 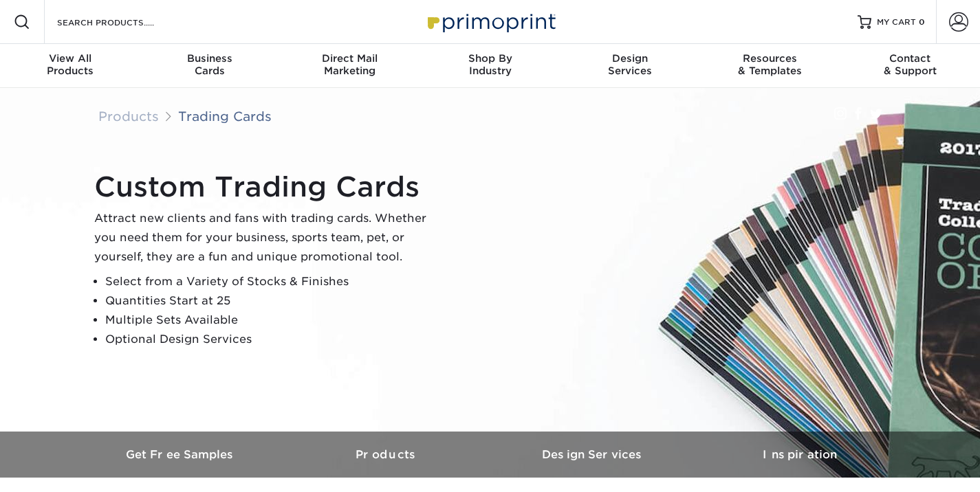 What do you see at coordinates (490, 66) in the screenshot?
I see `a: Shop ByIndustry` at bounding box center [490, 66].